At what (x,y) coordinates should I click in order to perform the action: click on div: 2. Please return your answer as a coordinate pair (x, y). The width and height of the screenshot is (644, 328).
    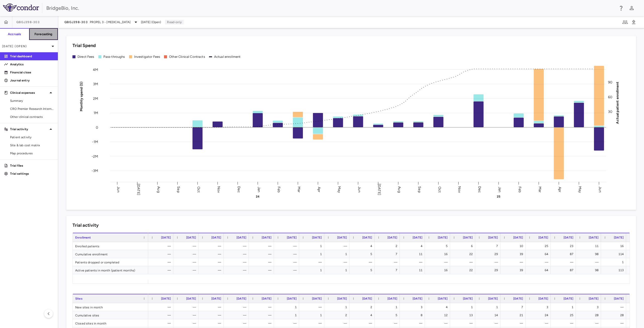
    Looking at the image, I should click on (363, 307).